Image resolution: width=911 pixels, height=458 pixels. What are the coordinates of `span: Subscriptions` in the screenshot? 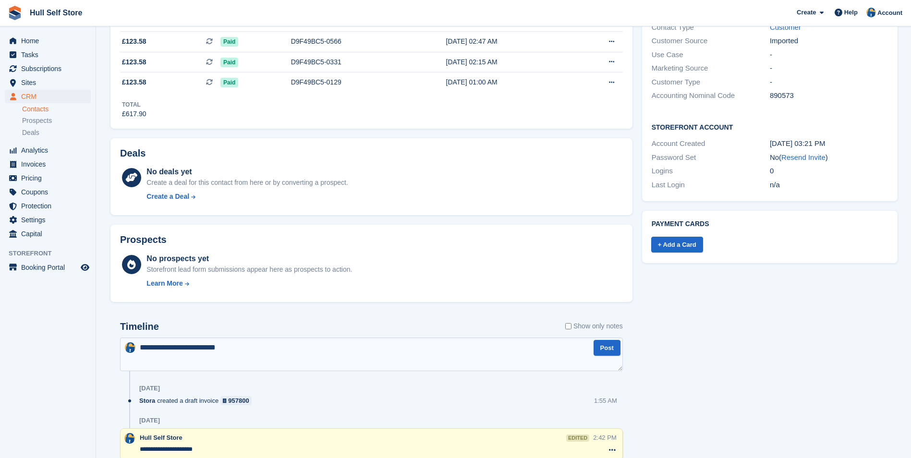 It's located at (50, 69).